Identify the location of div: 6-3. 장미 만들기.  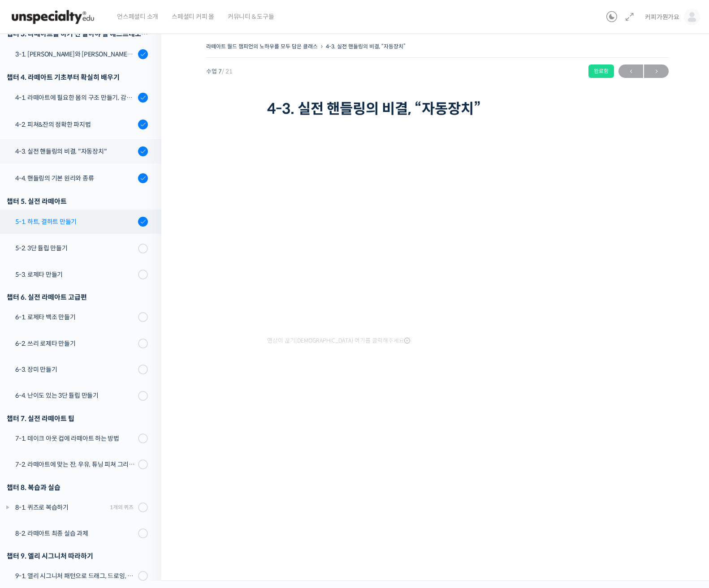
(75, 370).